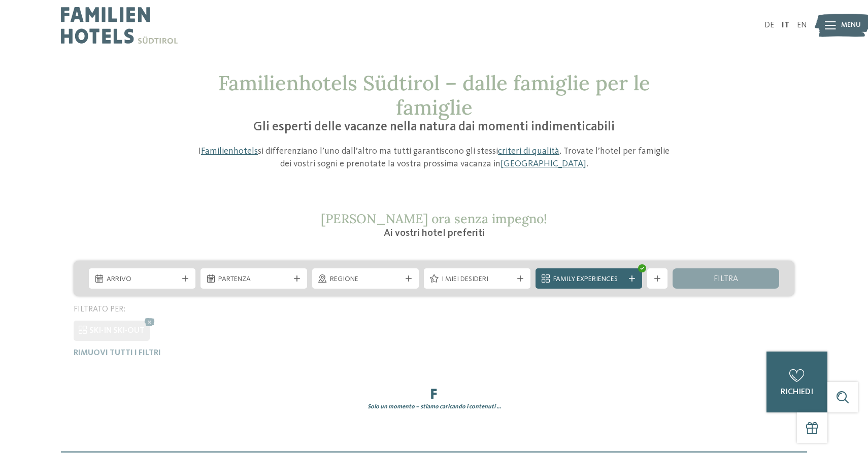 This screenshot has width=868, height=453. What do you see at coordinates (142, 280) in the screenshot?
I see `span: Arrivo` at bounding box center [142, 280].